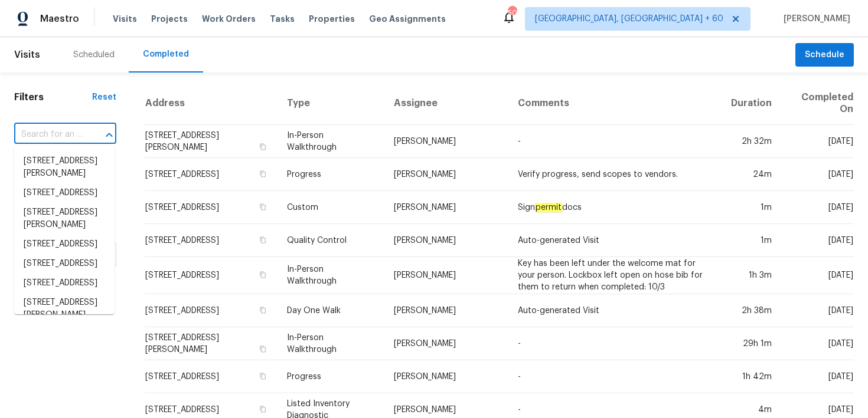  Describe the element at coordinates (229, 19) in the screenshot. I see `span: Work Orders` at that location.